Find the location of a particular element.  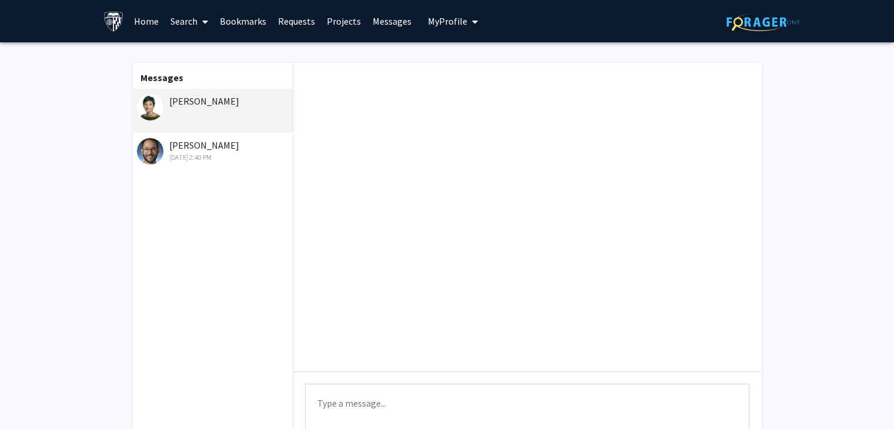

a: Requests is located at coordinates (296, 21).